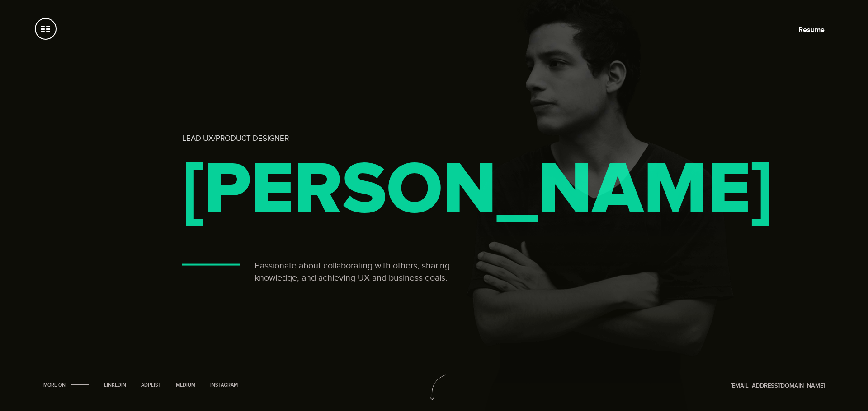  Describe the element at coordinates (224, 385) in the screenshot. I see `a: Instagram` at that location.